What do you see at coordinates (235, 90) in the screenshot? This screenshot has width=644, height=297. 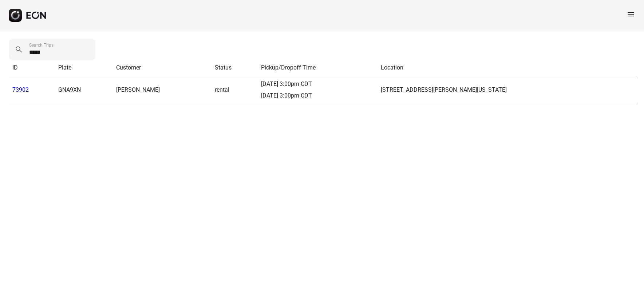 I see `td: rental` at bounding box center [235, 90].